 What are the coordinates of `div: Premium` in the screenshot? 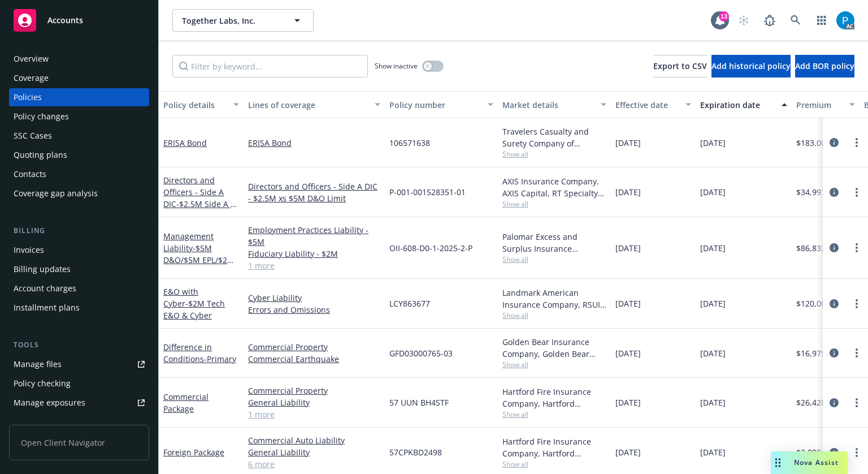 It's located at (819, 105).